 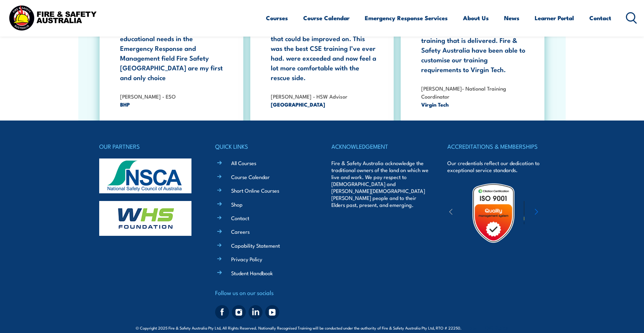 What do you see at coordinates (474, 45) in the screenshot?
I see `p: The reason that we keep coming back is the focus on quality of training that is delivered. Fire &...` at bounding box center [474, 45].